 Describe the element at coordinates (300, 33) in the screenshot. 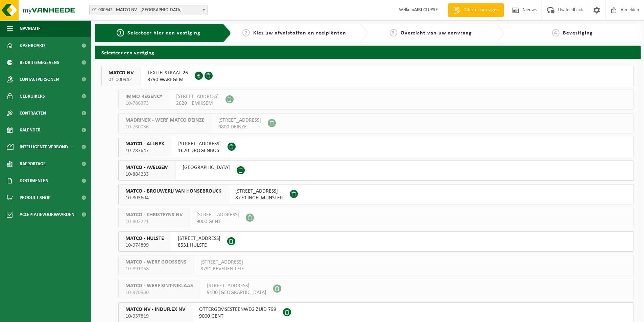

I see `span: Kies uw afvalstoffen en recipiënten` at that location.